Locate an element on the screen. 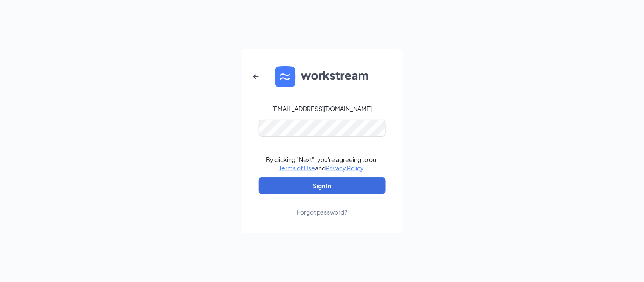  button: ArrowLeftNew is located at coordinates (256, 77).